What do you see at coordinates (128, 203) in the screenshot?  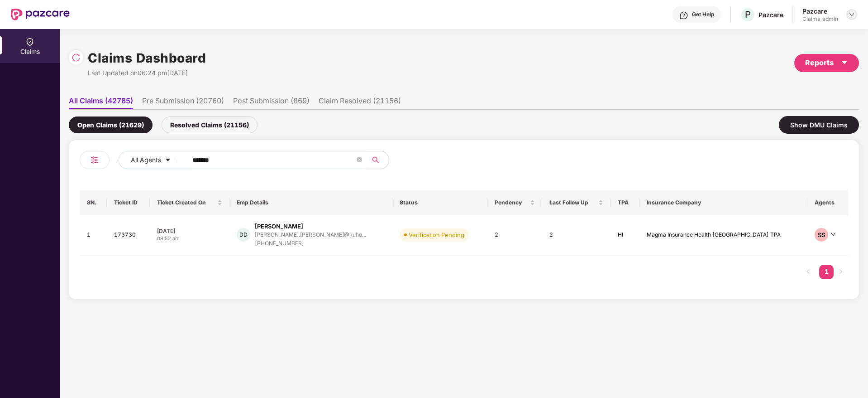 I see `th: Ticket ID` at bounding box center [128, 203].